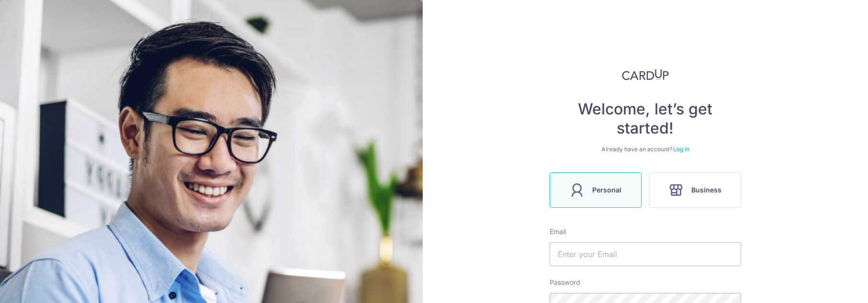 Image resolution: width=868 pixels, height=303 pixels. What do you see at coordinates (646, 149) in the screenshot?
I see `div: Already have an account?` at bounding box center [646, 149].